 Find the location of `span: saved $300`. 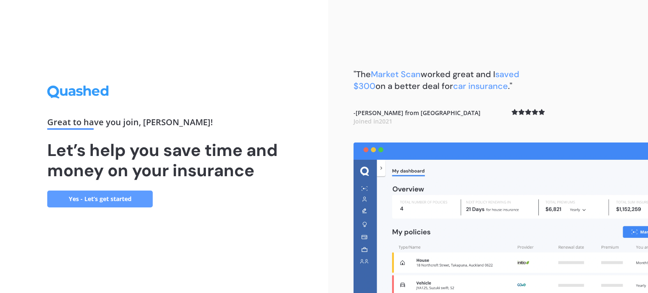

span: saved $300 is located at coordinates (436, 80).